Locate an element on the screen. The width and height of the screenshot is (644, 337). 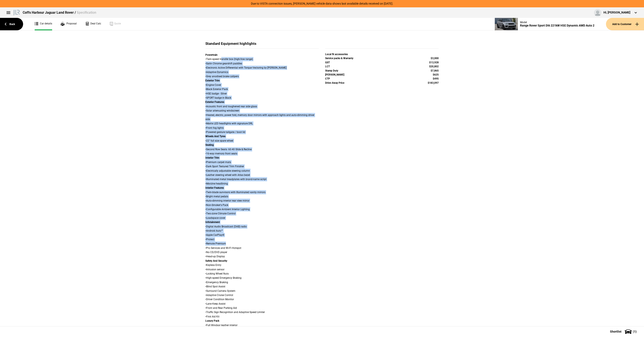
strong: Stamp Duty is located at coordinates (332, 70).